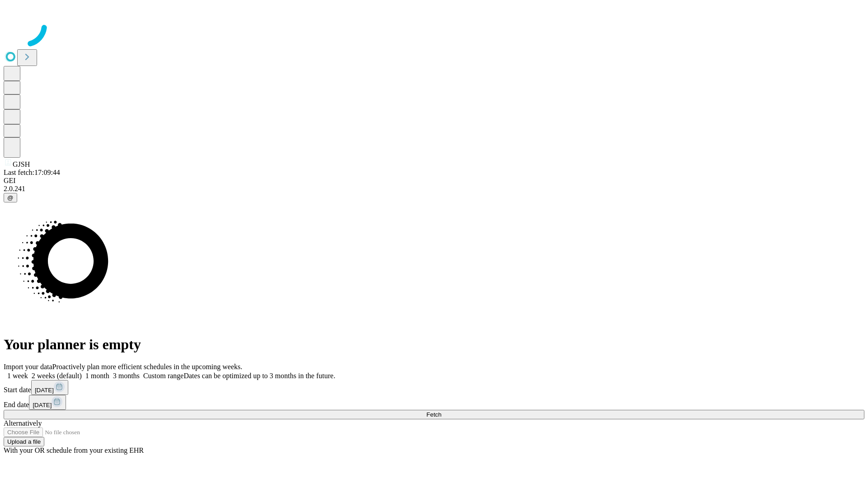  I want to click on div: Start date, so click(434, 387).